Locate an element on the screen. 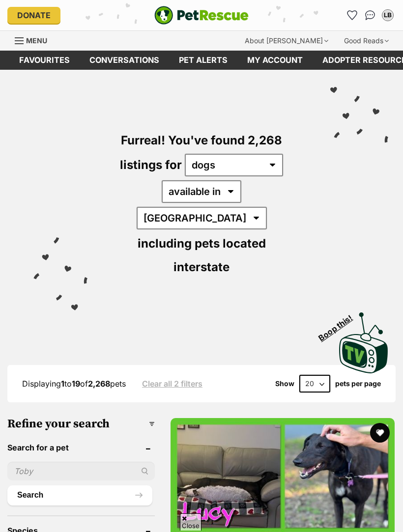  a: Boop this! is located at coordinates (364, 340).